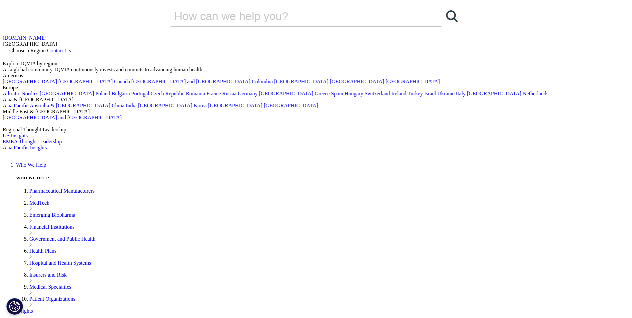 The height and width of the screenshot is (318, 632). Describe the element at coordinates (535, 93) in the screenshot. I see `a: Netherlands` at that location.